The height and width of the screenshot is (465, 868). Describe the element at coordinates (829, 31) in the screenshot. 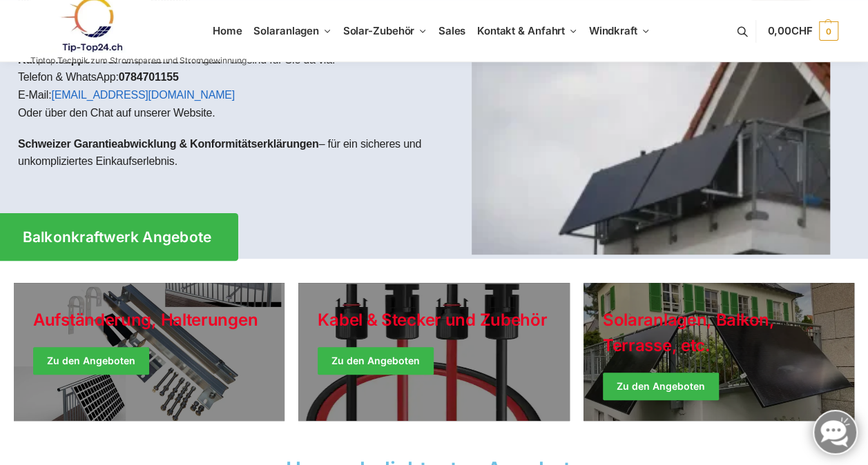

I see `span: 0` at that location.